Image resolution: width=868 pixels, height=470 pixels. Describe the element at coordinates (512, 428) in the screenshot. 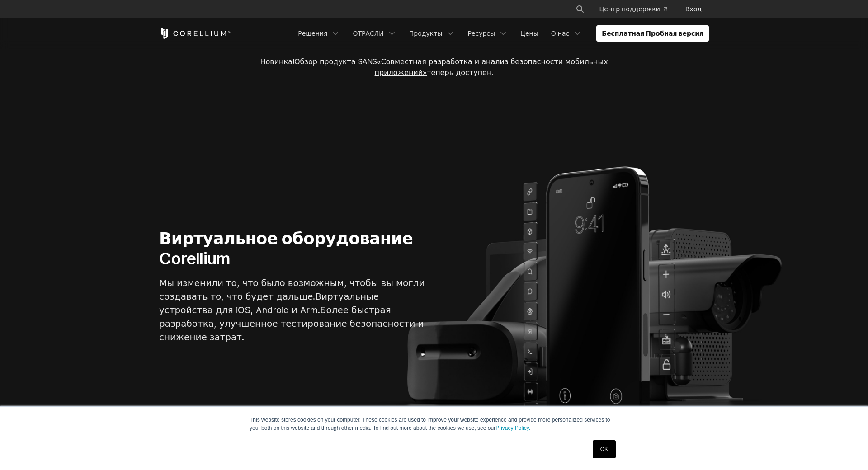

I see `a: Privacy Policy.` at that location.